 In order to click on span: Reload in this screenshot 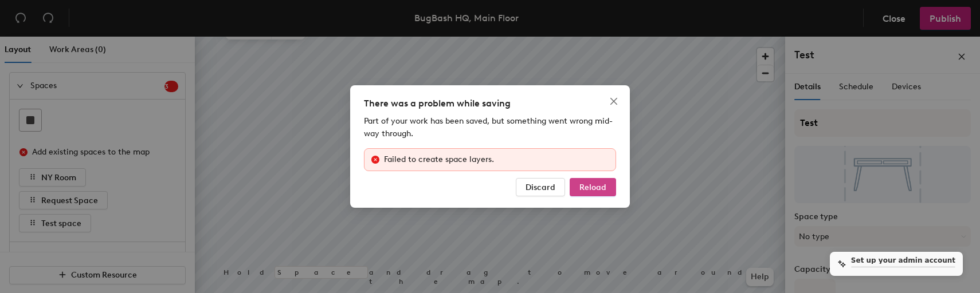, I will do `click(593, 187)`.